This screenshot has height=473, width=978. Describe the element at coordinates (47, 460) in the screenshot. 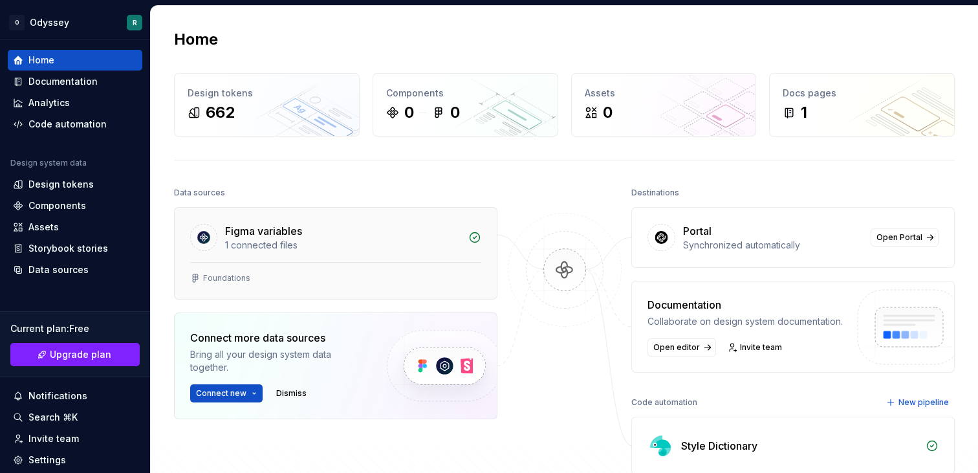

I see `div: Settings` at that location.